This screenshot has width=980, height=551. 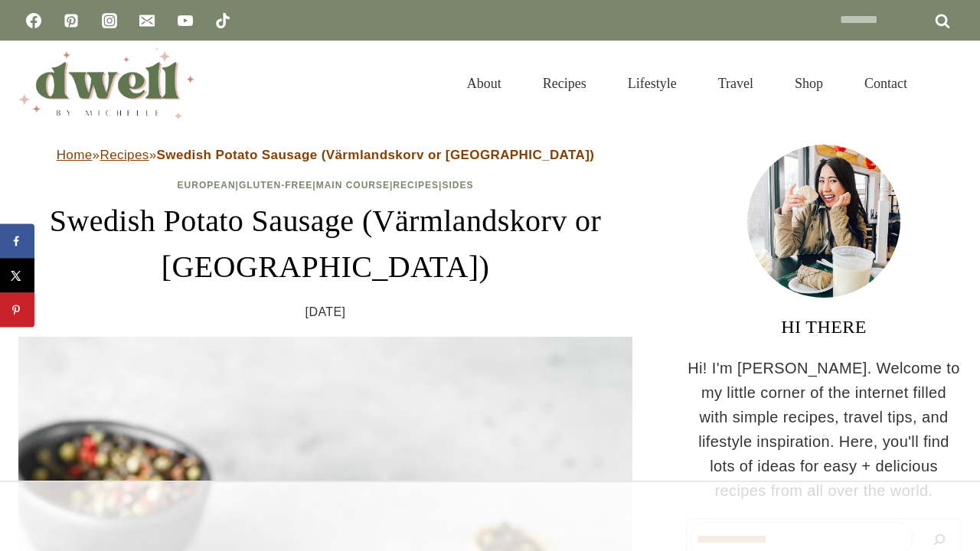 I want to click on a: Instagram, so click(x=110, y=21).